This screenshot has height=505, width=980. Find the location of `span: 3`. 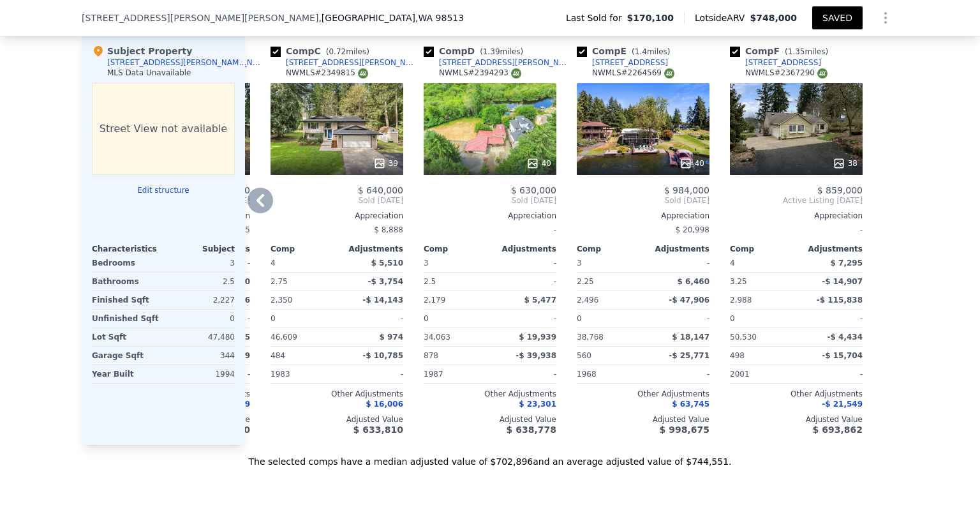

span: 3 is located at coordinates (579, 263).